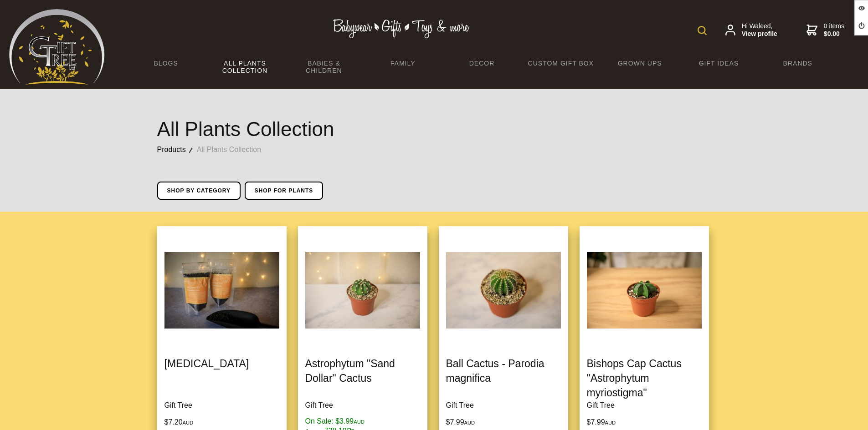 The width and height of the screenshot is (868, 430). Describe the element at coordinates (403, 63) in the screenshot. I see `a: Family` at that location.